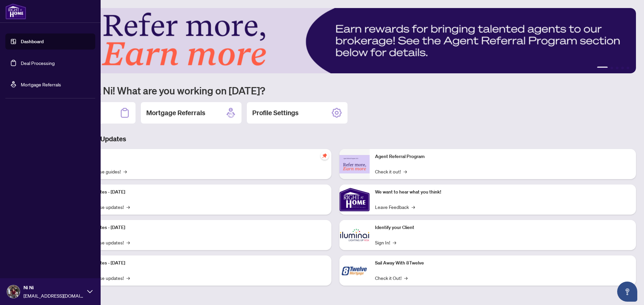 The height and width of the screenshot is (305, 644). I want to click on img: Profile Icon, so click(13, 292).